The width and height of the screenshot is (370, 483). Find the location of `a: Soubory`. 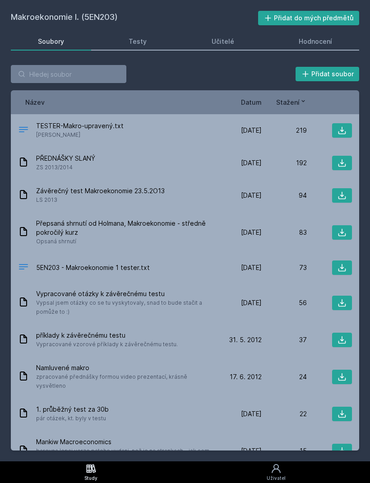

a: Soubory is located at coordinates (51, 42).